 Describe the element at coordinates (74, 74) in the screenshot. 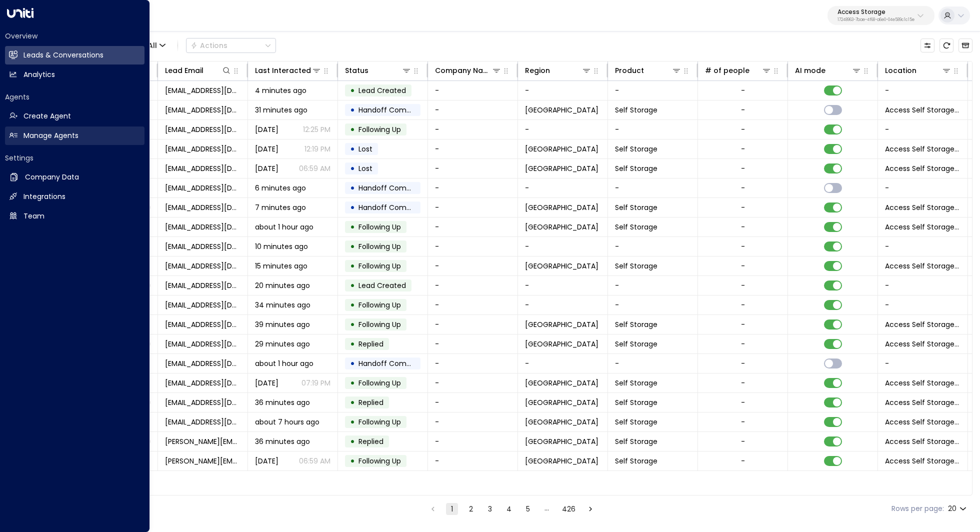

I see `a: Analytics` at that location.